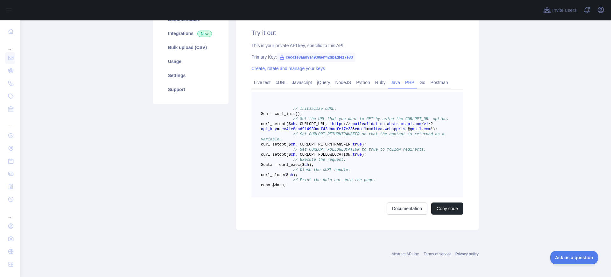 The height and width of the screenshot is (277, 611). Describe the element at coordinates (405, 254) in the screenshot. I see `a: Abstract API Inc.` at that location.